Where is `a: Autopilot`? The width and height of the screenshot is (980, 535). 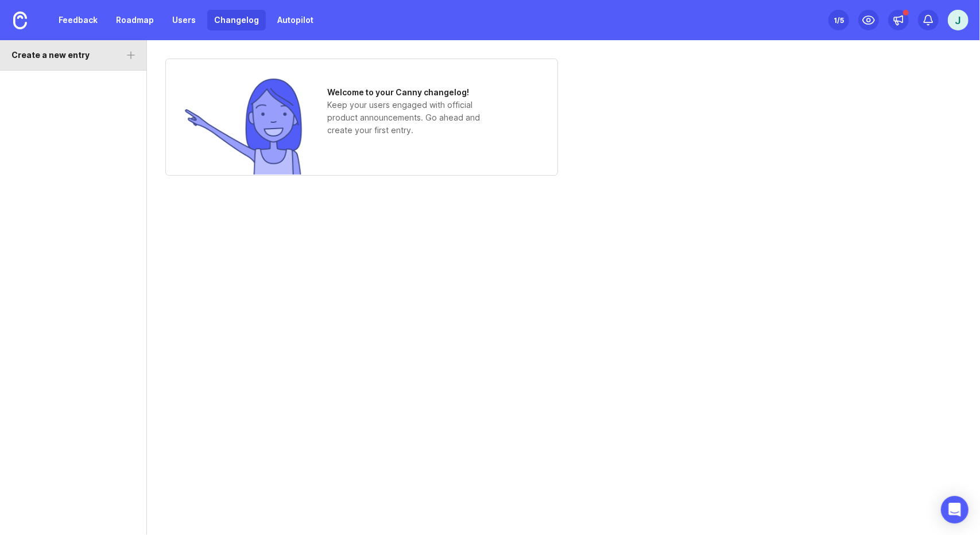
a: Autopilot is located at coordinates (295, 20).